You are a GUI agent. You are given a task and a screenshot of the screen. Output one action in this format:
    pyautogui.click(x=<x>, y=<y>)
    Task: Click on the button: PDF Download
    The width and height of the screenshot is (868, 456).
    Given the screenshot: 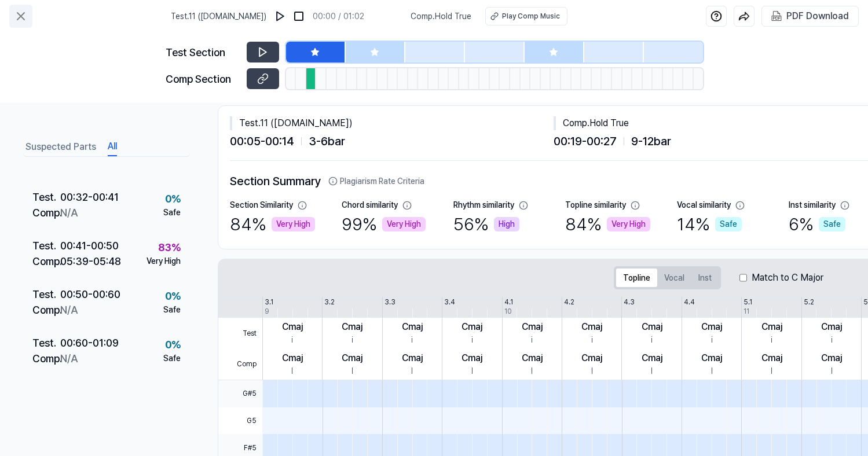 What is the action you would take?
    pyautogui.click(x=810, y=16)
    